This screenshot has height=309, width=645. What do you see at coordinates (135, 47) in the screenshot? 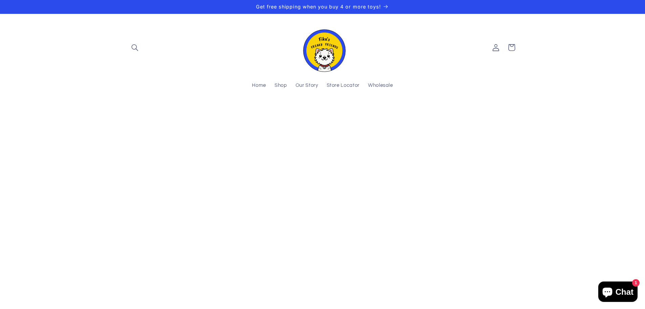
I see `summary: Search` at bounding box center [135, 47].